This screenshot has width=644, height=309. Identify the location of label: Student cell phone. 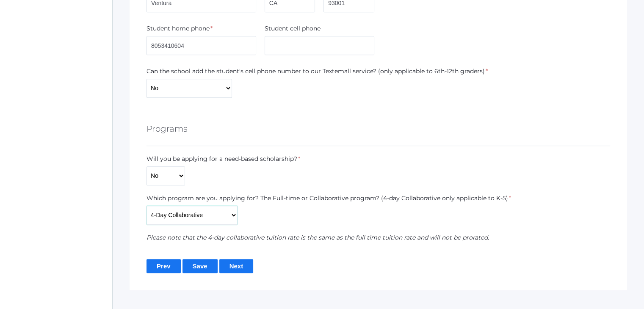
(293, 28).